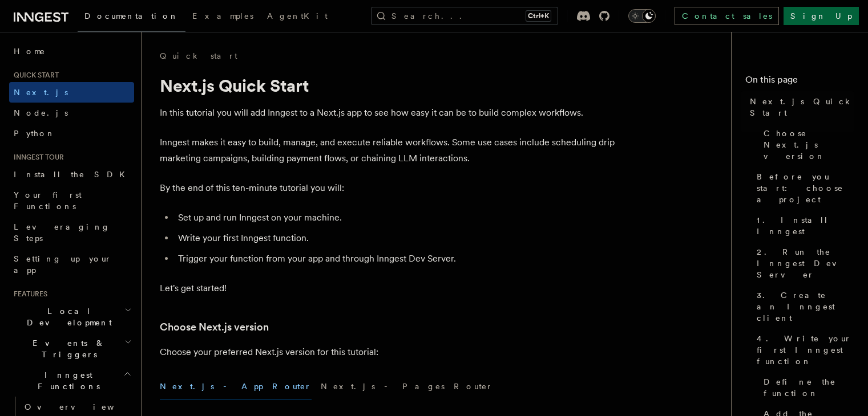 This screenshot has width=868, height=416. I want to click on a: Sign Up, so click(821, 16).